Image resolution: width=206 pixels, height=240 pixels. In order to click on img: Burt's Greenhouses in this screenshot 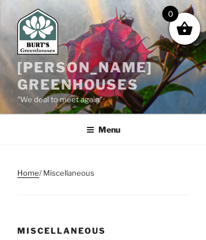, I will do `click(37, 32)`.